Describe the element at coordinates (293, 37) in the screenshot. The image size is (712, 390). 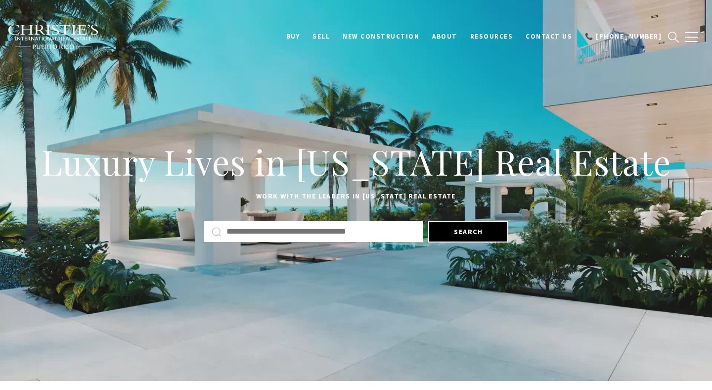
I see `a: BUY` at that location.